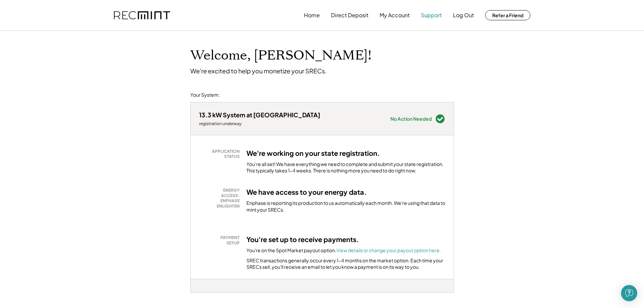  Describe the element at coordinates (345, 264) in the screenshot. I see `div: SREC transactions generally occur every 1-4 months on the market option. Each time your SRECs sel...` at that location.